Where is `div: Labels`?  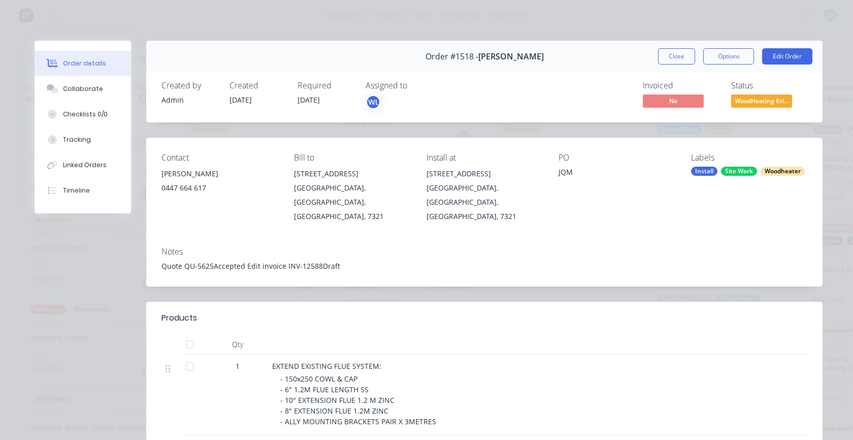 div: Labels is located at coordinates (749, 157).